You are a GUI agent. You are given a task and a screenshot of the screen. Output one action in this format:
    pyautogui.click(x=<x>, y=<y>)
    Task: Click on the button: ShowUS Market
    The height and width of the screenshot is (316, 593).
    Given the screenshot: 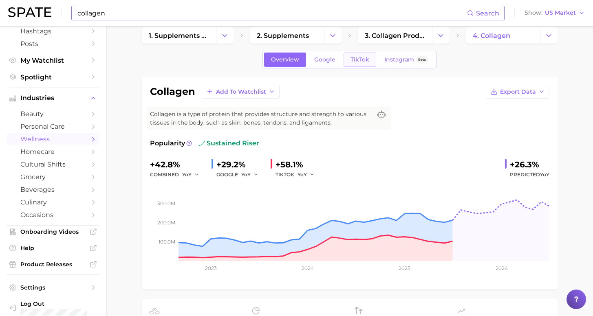 What is the action you would take?
    pyautogui.click(x=555, y=13)
    